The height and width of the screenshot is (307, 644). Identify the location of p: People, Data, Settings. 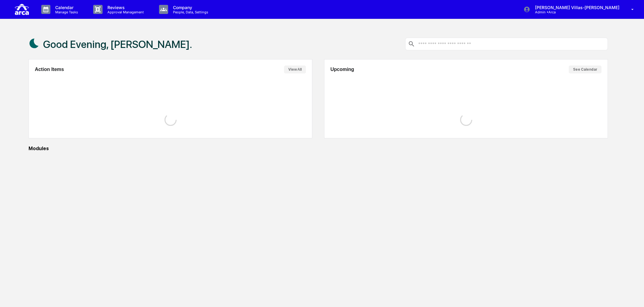
(190, 12).